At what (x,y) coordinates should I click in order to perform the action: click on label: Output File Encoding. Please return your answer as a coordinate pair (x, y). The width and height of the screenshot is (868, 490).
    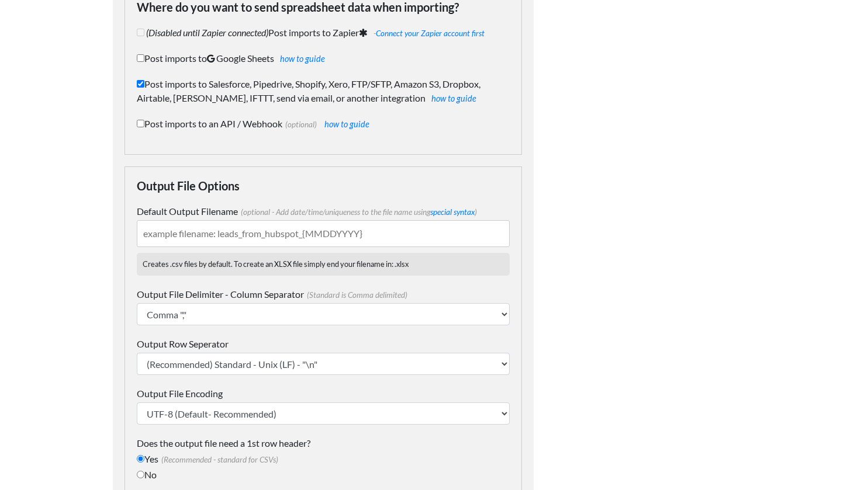
    Looking at the image, I should click on (323, 394).